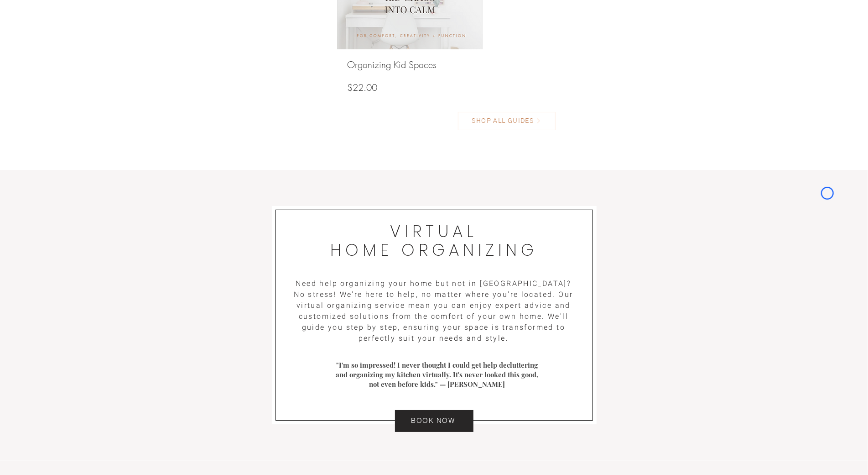 The width and height of the screenshot is (868, 475). What do you see at coordinates (363, 88) in the screenshot?
I see `span: $22.00` at bounding box center [363, 88].